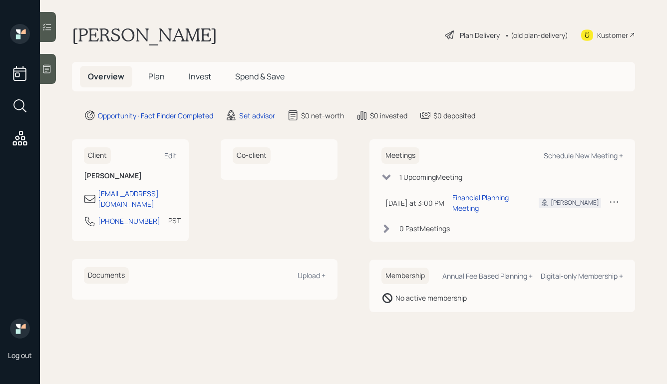 The width and height of the screenshot is (667, 384). What do you see at coordinates (582, 276) in the screenshot?
I see `div: Digital-only Membership +` at bounding box center [582, 276].